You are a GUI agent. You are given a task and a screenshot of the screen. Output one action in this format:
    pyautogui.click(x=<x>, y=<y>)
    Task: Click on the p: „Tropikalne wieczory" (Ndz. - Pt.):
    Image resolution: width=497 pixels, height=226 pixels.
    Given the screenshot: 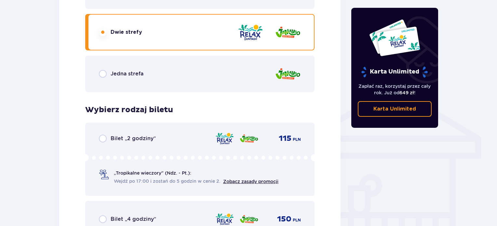 What is the action you would take?
    pyautogui.click(x=153, y=173)
    